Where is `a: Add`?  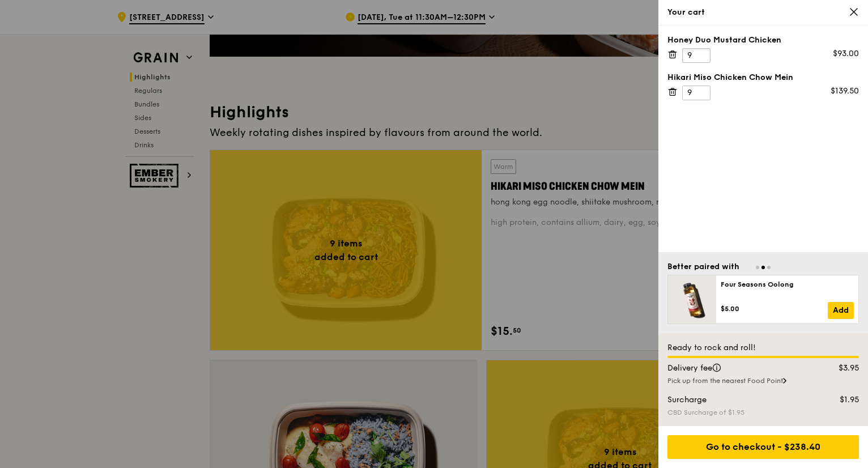
a: Add is located at coordinates (841, 311).